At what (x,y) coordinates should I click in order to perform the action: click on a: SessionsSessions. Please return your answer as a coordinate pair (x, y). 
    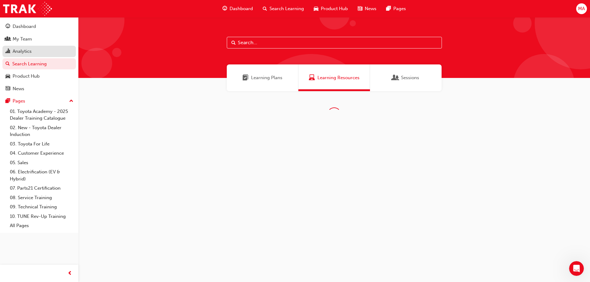
    Looking at the image, I should click on (406, 78).